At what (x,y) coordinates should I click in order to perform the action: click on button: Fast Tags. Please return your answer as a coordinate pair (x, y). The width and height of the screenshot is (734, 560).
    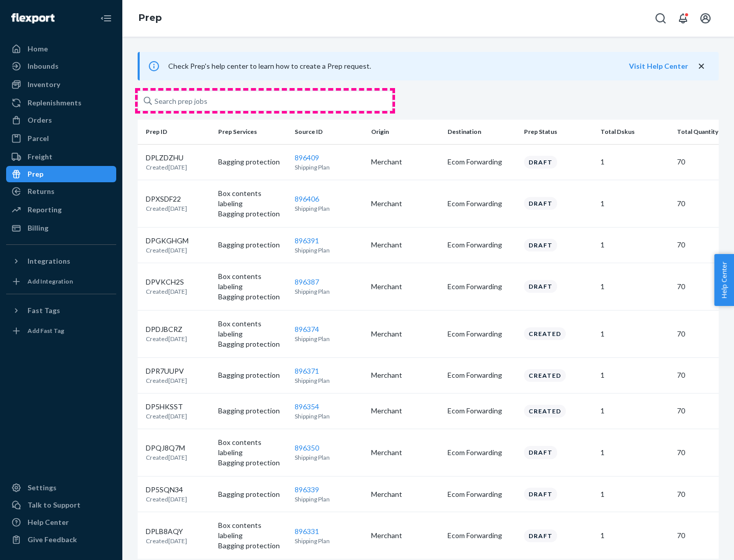
    Looking at the image, I should click on (61, 311).